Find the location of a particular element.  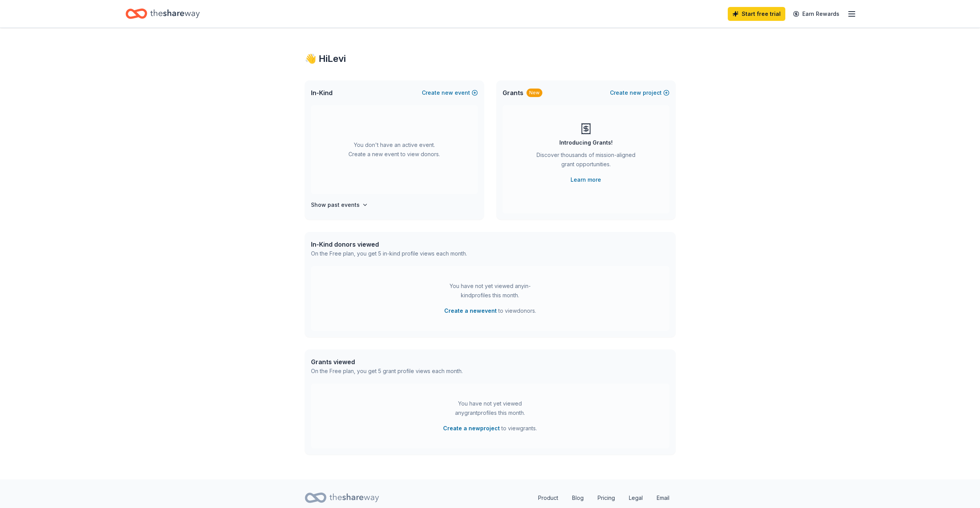

a: Pricing is located at coordinates (606, 498).